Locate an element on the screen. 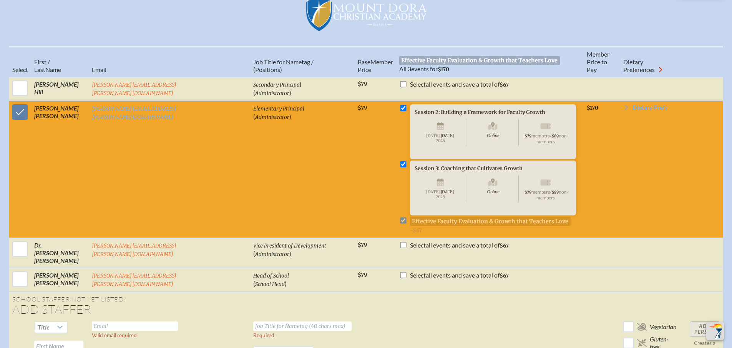 Image resolution: width=732 pixels, height=348 pixels. span: Price is located at coordinates (364, 69).